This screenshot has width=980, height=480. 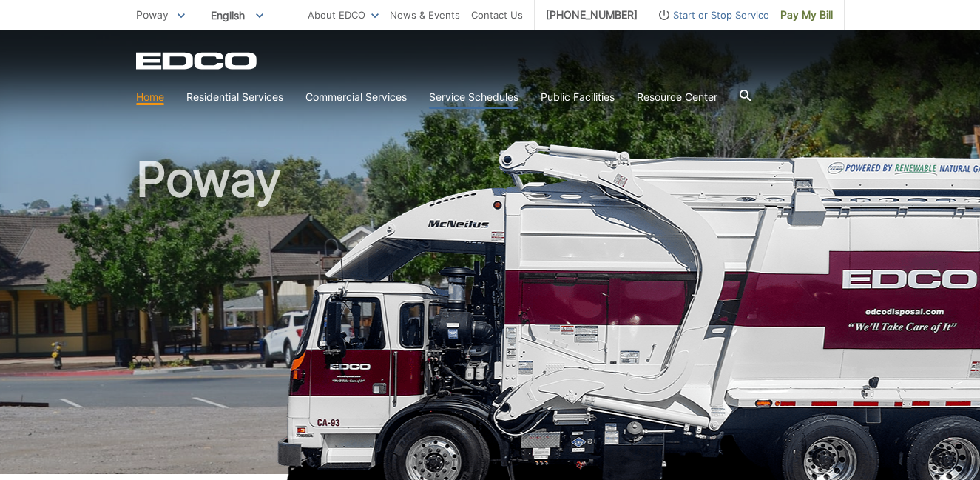 I want to click on a: EDCD logo. Return to the homepage., so click(x=197, y=60).